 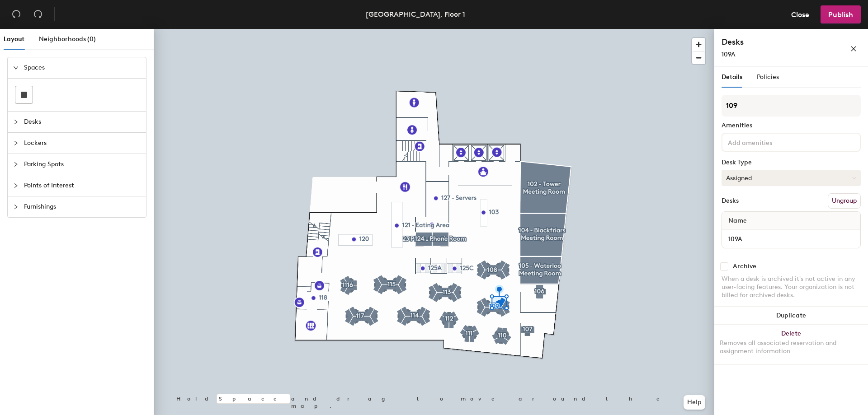 What do you see at coordinates (16, 68) in the screenshot?
I see `span: expanded` at bounding box center [16, 68].